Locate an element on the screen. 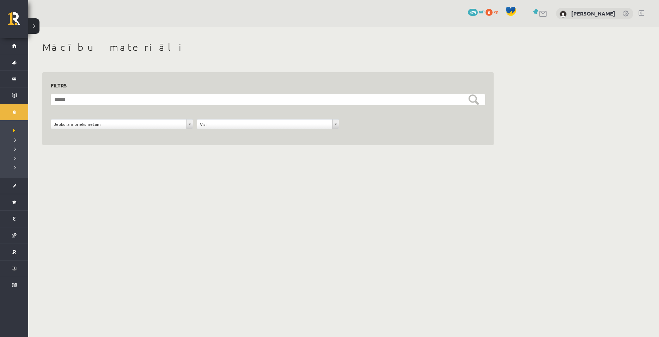 This screenshot has height=337, width=659. span: 0 is located at coordinates (489, 12).